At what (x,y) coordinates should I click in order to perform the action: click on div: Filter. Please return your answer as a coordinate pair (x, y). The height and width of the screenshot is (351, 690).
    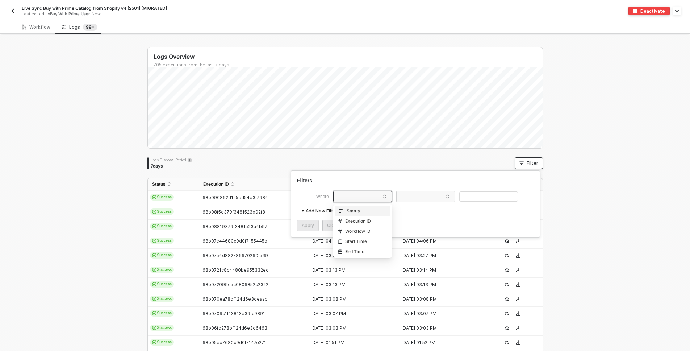
    Looking at the image, I should click on (533, 163).